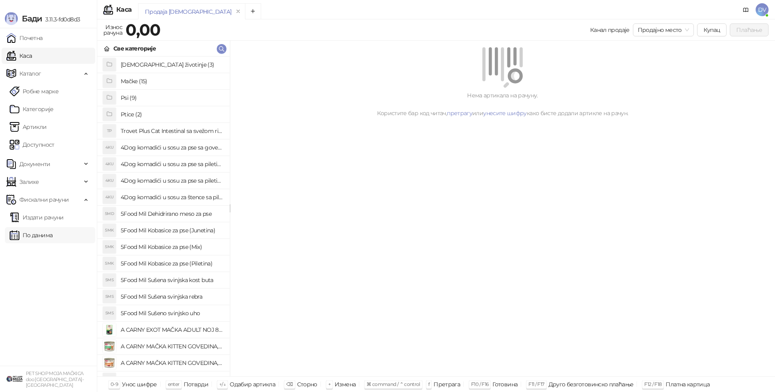  Describe the element at coordinates (505, 384) in the screenshot. I see `div: Готовина` at that location.